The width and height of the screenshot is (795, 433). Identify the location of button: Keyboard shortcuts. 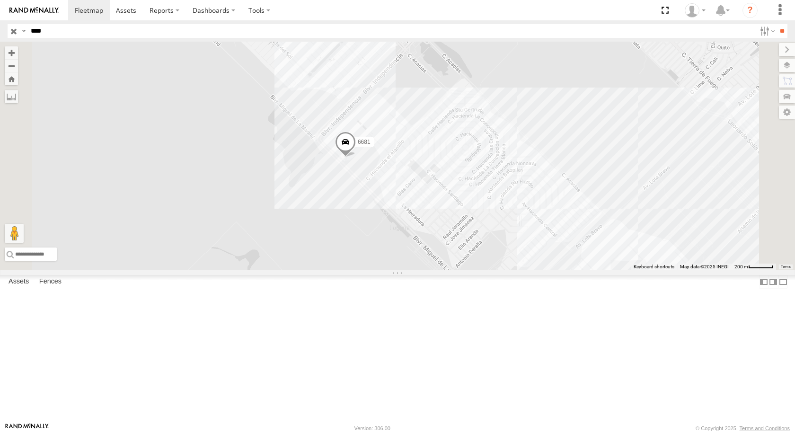
(654, 267).